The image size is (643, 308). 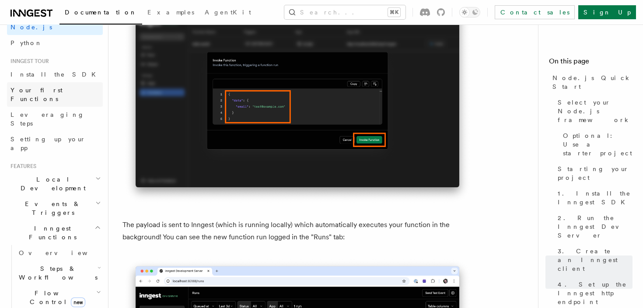 I want to click on span: Starting your project, so click(x=595, y=173).